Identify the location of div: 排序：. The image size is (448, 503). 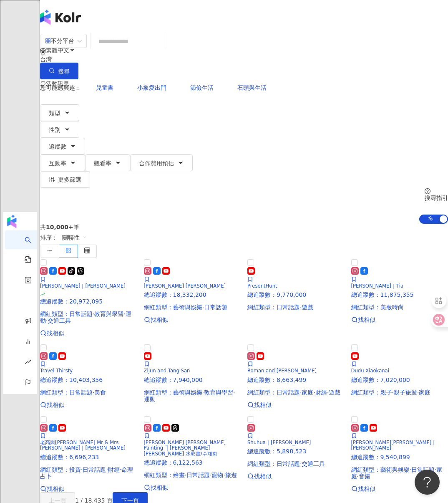
(244, 238).